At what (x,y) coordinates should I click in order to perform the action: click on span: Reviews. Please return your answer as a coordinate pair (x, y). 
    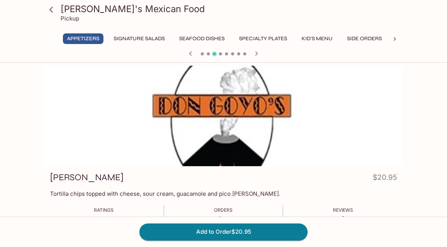
    Looking at the image, I should click on (343, 210).